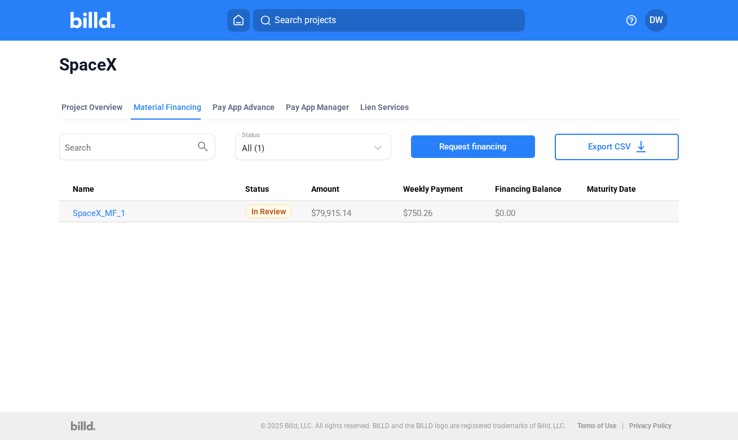 The image size is (738, 440). I want to click on button: Export CSV, so click(617, 147).